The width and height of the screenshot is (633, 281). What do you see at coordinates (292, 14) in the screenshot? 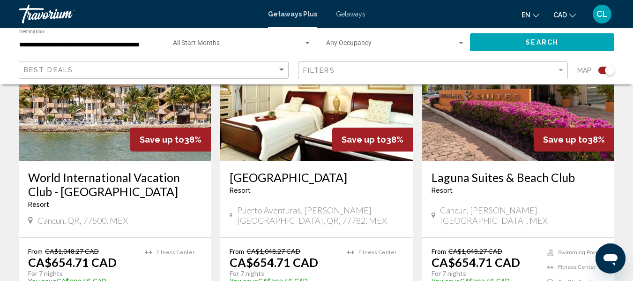
I see `a: Getaways Plus` at bounding box center [292, 14].